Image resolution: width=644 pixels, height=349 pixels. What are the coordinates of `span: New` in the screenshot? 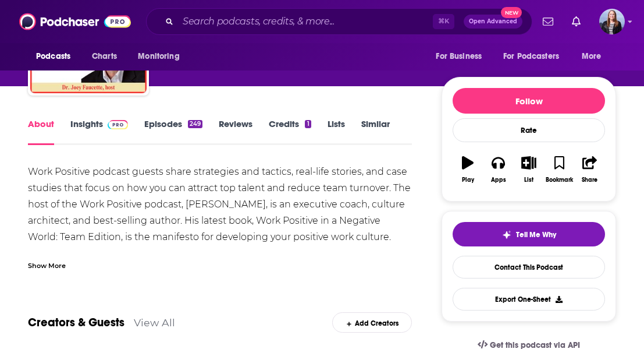 It's located at (511, 12).